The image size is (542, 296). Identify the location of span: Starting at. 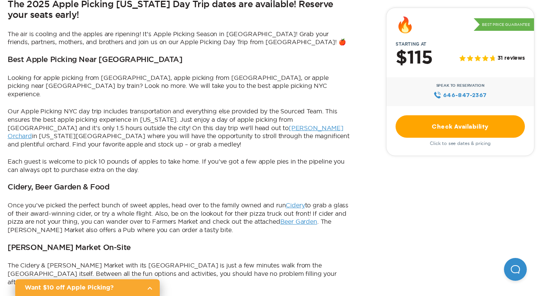
(411, 44).